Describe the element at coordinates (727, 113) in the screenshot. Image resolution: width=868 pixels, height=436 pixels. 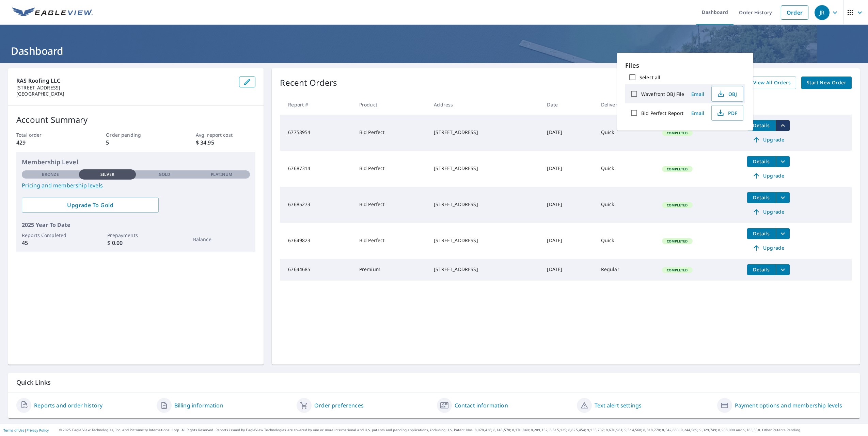
I see `span: PDF` at that location.